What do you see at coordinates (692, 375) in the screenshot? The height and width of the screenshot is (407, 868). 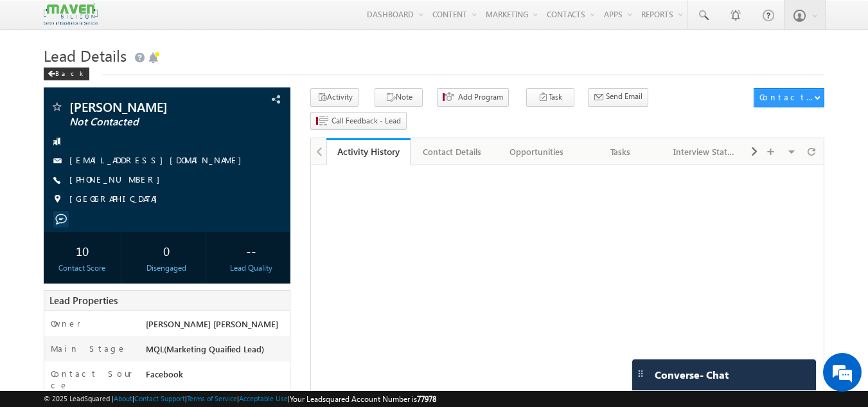 I see `span: Converse - Chat` at bounding box center [692, 375].